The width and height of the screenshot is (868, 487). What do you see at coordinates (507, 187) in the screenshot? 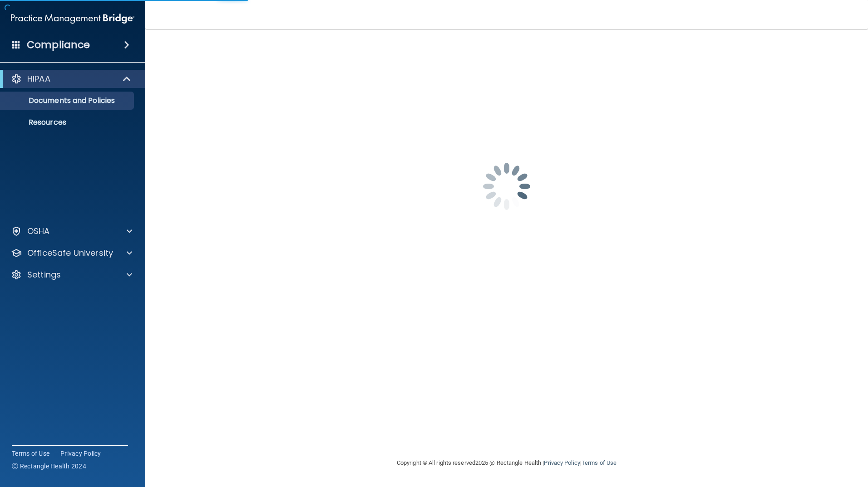
I see `img: spinner.e123f6fc.gif` at bounding box center [507, 187].